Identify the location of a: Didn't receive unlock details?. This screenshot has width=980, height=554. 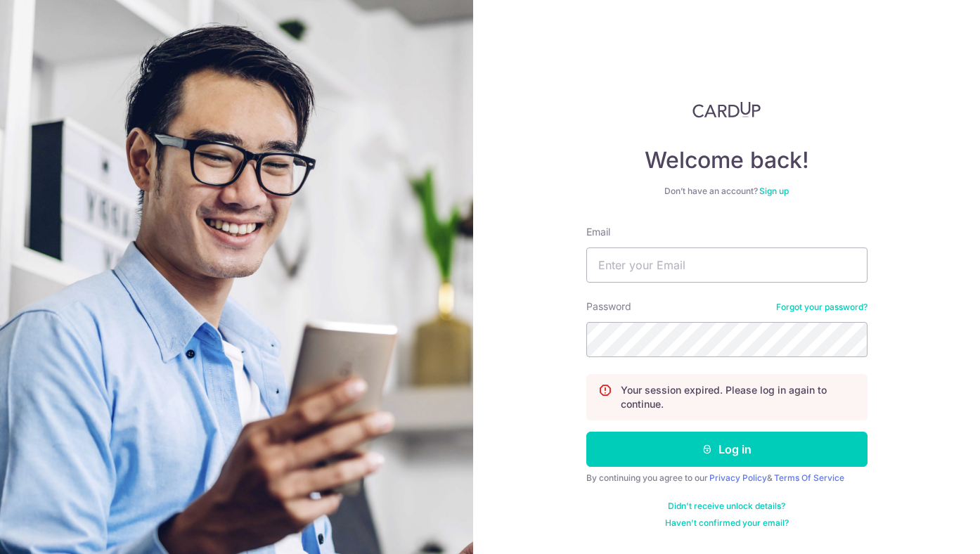
(726, 506).